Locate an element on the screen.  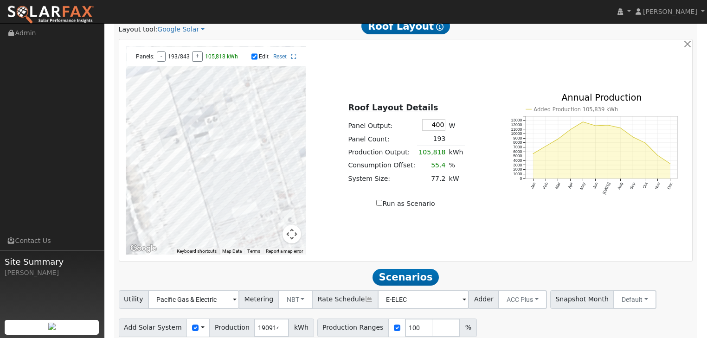
button: Map Data is located at coordinates (232, 251).